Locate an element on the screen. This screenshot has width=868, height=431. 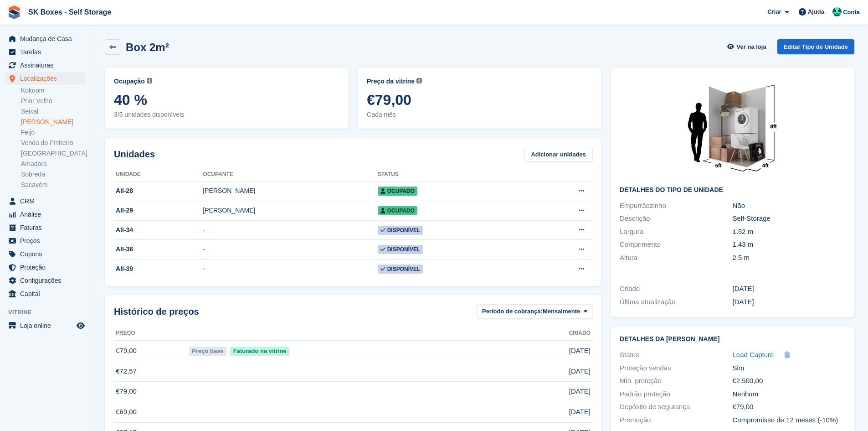
span: €79,00 is located at coordinates (479, 100).